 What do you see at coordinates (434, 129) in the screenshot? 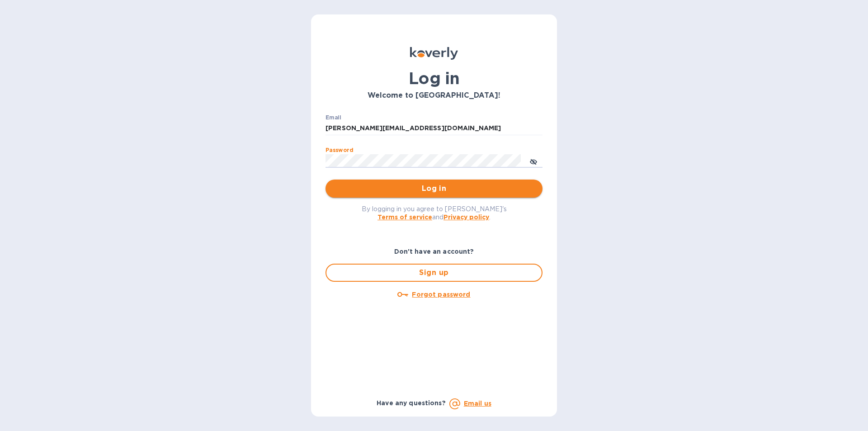
I see `input: Enter email address` at bounding box center [434, 129].